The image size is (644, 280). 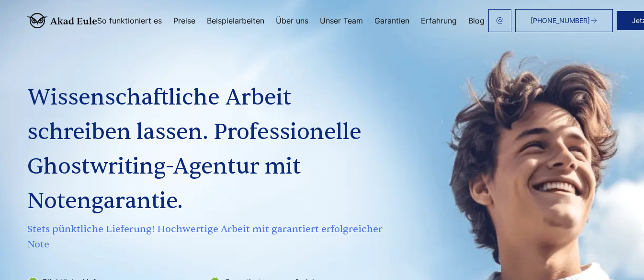 I want to click on a: Preise, so click(x=184, y=20).